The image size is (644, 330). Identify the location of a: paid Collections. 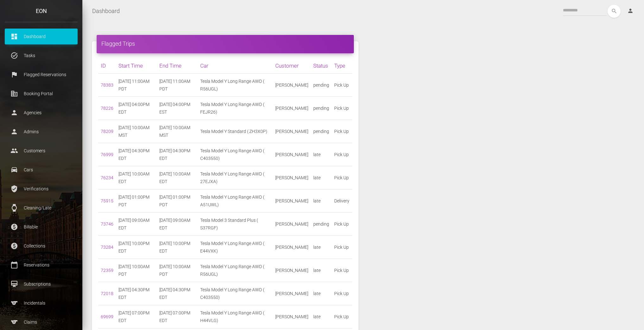
(41, 246).